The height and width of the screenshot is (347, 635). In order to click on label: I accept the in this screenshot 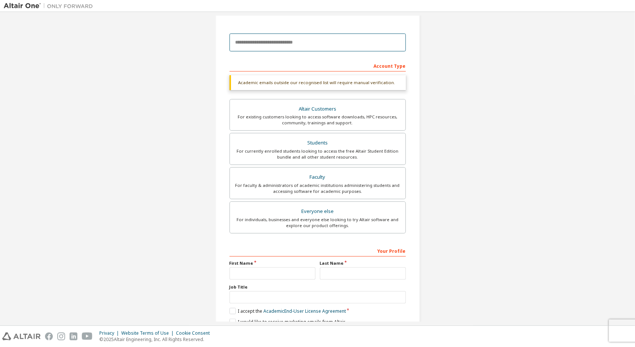, I will do `click(287, 311)`.